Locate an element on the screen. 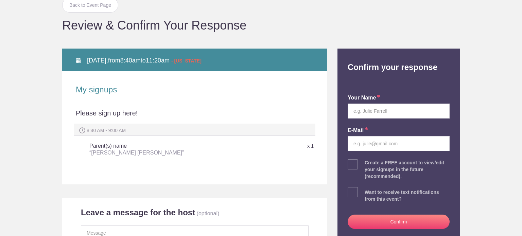  label: your name is located at coordinates (364, 98).